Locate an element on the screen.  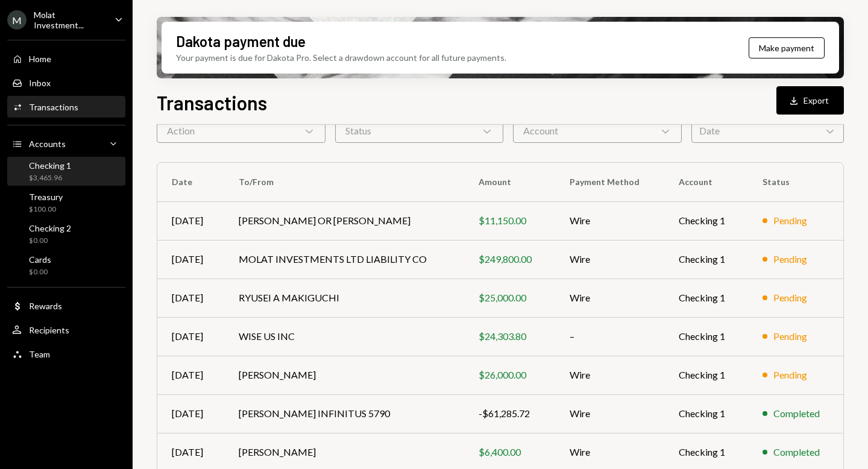
a: Team is located at coordinates (66, 354).